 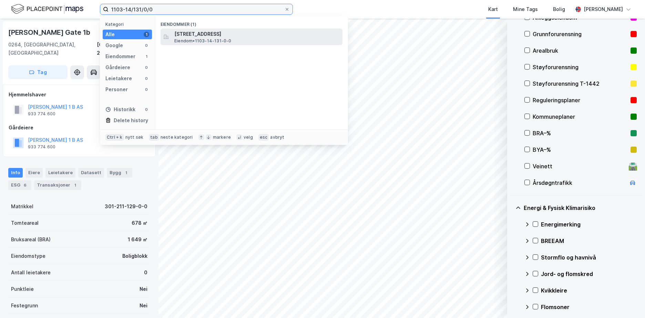 What do you see at coordinates (31, 240) in the screenshot?
I see `div: Bruksareal (BRA)` at bounding box center [31, 240].